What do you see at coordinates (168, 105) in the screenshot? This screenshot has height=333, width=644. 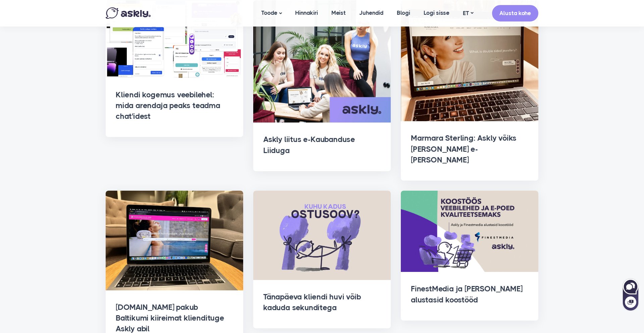 I see `a: Kliendi kogemus veebilehel: mida arendaja peaks teadma chat'idest` at bounding box center [168, 105].